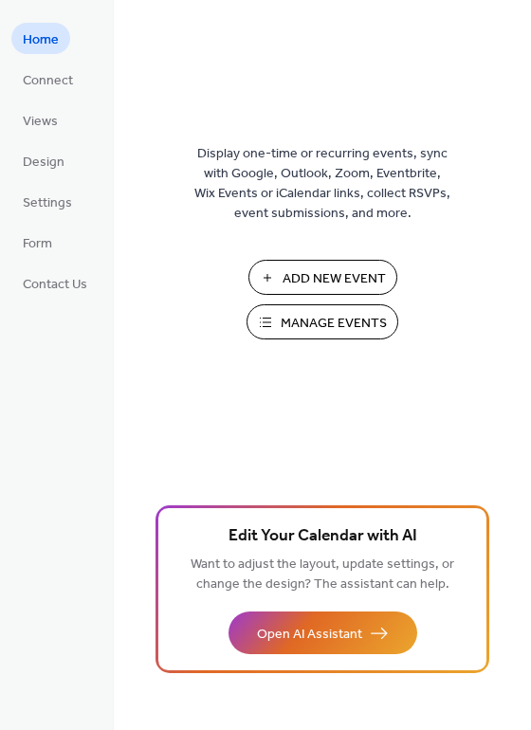 Image resolution: width=531 pixels, height=730 pixels. What do you see at coordinates (41, 38) in the screenshot?
I see `a: Home` at bounding box center [41, 38].